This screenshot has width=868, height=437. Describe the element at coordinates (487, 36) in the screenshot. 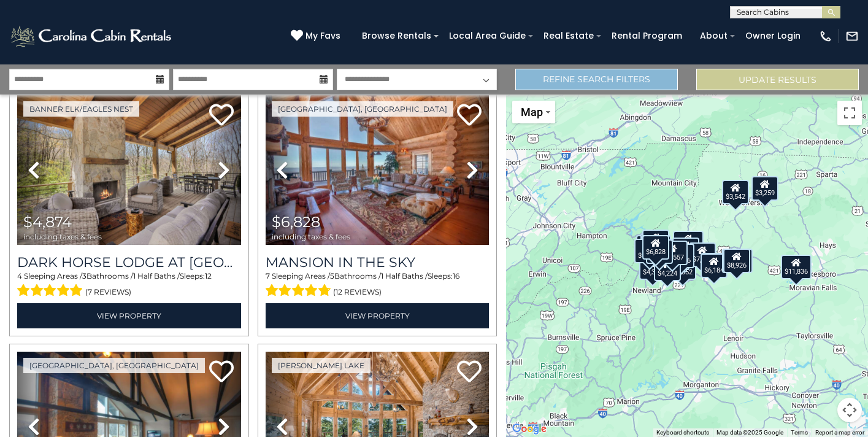

I see `a: Local Area Guide` at that location.